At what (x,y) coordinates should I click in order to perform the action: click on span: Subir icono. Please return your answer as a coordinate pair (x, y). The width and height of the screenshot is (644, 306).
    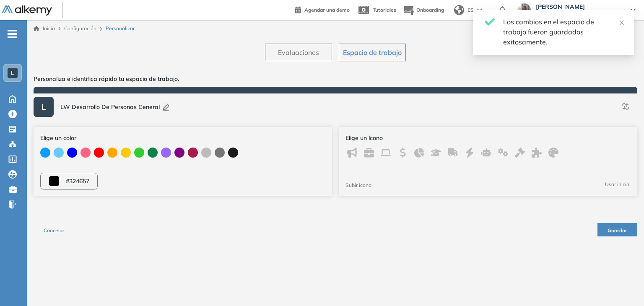
    Looking at the image, I should click on (358, 185).